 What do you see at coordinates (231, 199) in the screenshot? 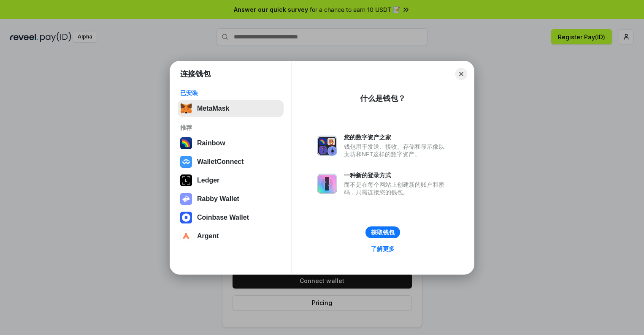
I see `button: Rabby Wallet` at bounding box center [231, 199].